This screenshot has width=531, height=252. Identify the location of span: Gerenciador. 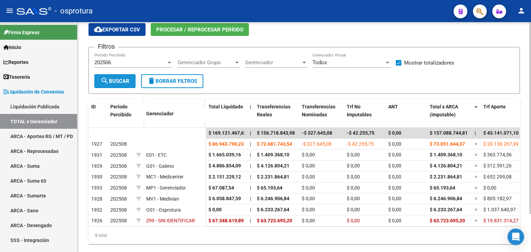
(160, 114).